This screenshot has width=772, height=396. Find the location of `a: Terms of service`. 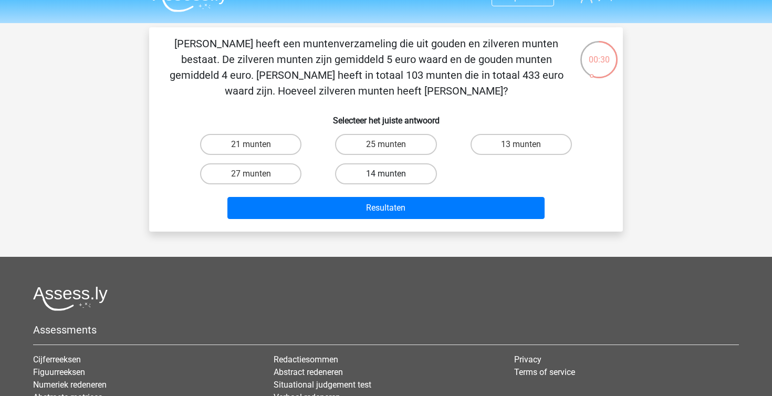

a: Terms of service is located at coordinates (544, 372).